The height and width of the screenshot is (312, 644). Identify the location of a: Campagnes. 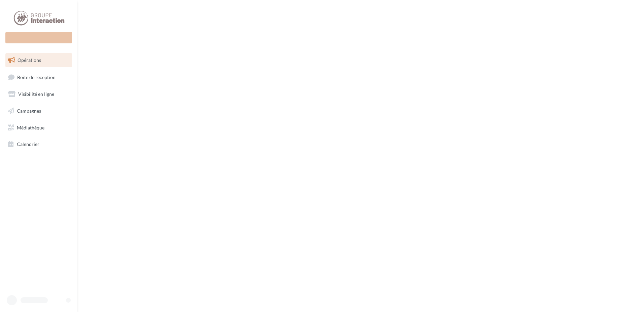
(39, 111).